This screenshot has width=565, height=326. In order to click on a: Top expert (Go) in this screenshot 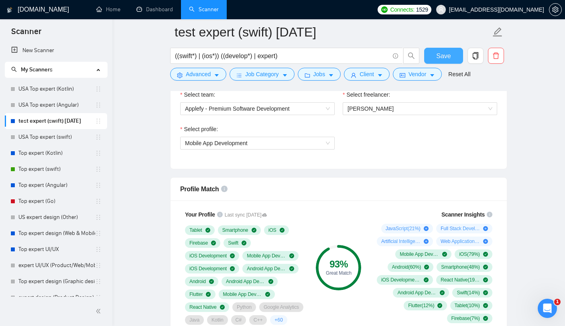, I will do `click(57, 201)`.